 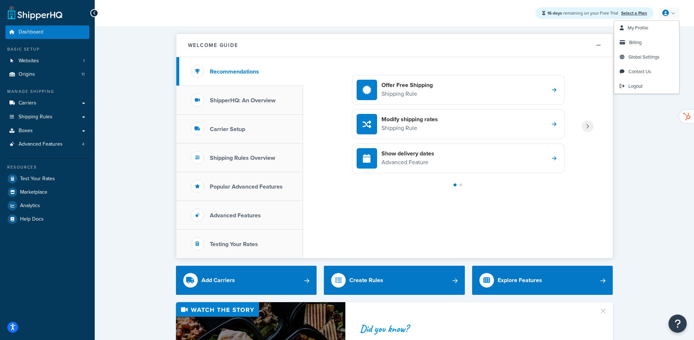 What do you see at coordinates (84, 61) in the screenshot?
I see `span: 1` at bounding box center [84, 61].